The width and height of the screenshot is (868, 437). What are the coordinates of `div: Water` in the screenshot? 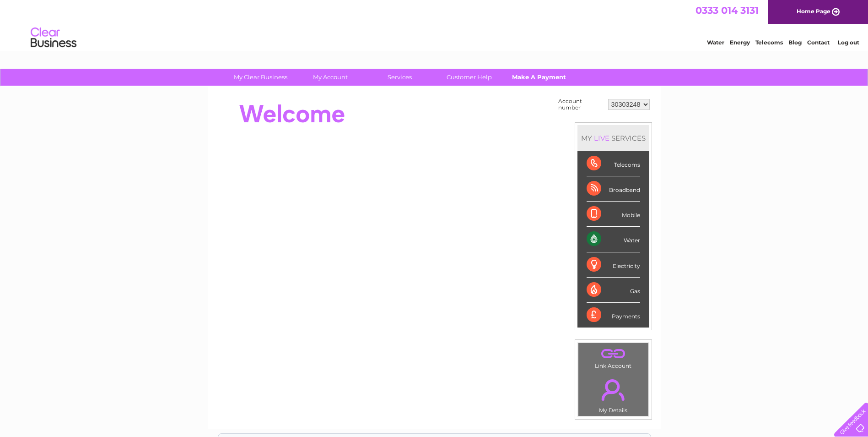 It's located at (613, 239).